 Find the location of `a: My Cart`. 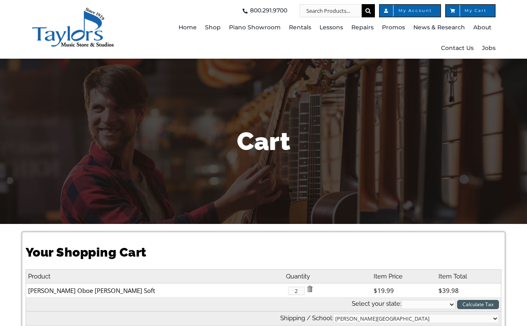

a: My Cart is located at coordinates (471, 11).